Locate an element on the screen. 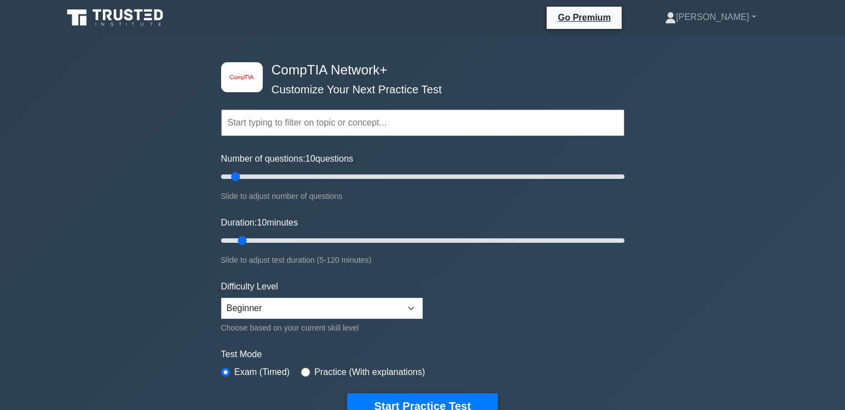 This screenshot has height=410, width=845. div: Slide to adjust test duration (5-120 minutes) is located at coordinates (423, 260).